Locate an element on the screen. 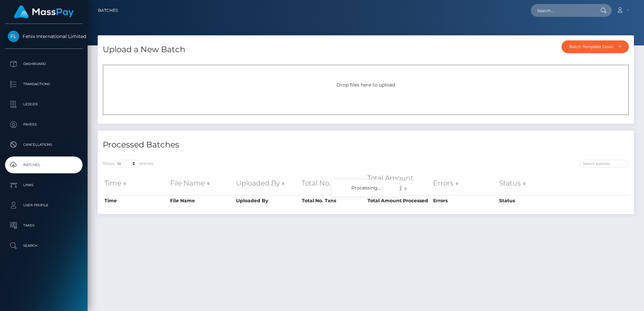  p: Ledger is located at coordinates (44, 104).